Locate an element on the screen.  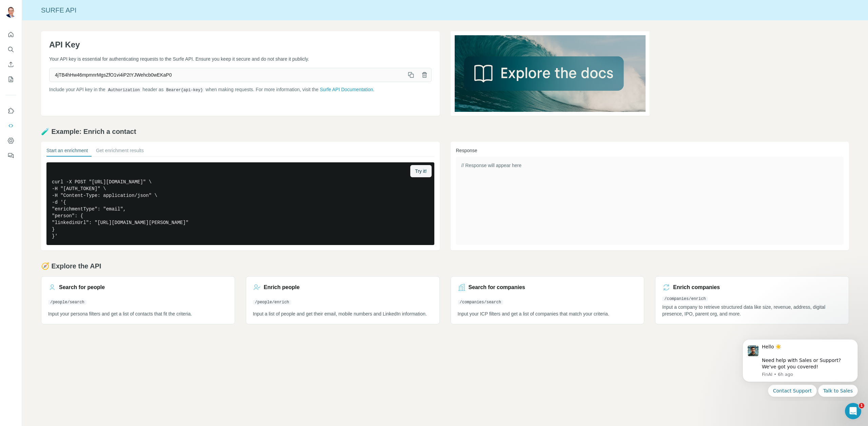
h3: Response is located at coordinates (650, 151).